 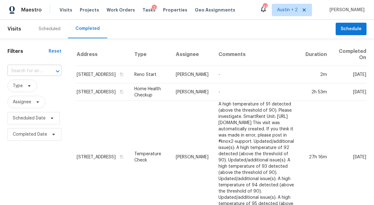 What do you see at coordinates (55, 51) in the screenshot?
I see `div: Reset` at bounding box center [55, 51].